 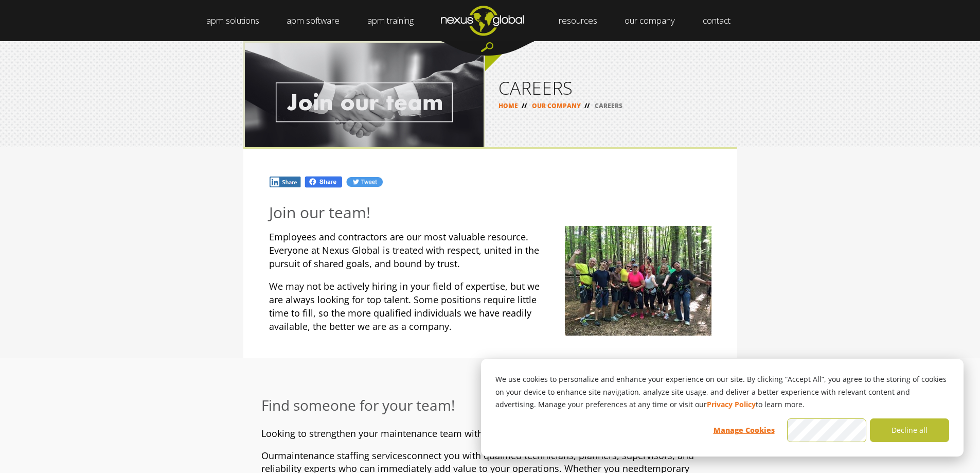 What do you see at coordinates (372, 455) in the screenshot?
I see `span: staffing services` at bounding box center [372, 455].